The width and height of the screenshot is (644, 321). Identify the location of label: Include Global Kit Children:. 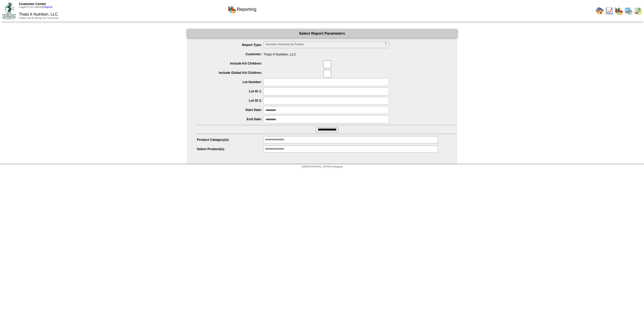
(230, 72).